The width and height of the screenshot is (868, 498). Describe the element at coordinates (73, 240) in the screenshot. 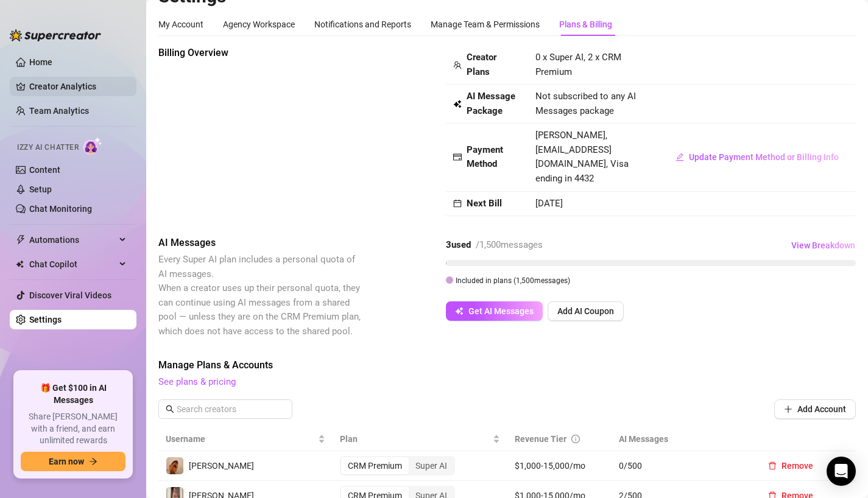

I see `span: Automations` at that location.